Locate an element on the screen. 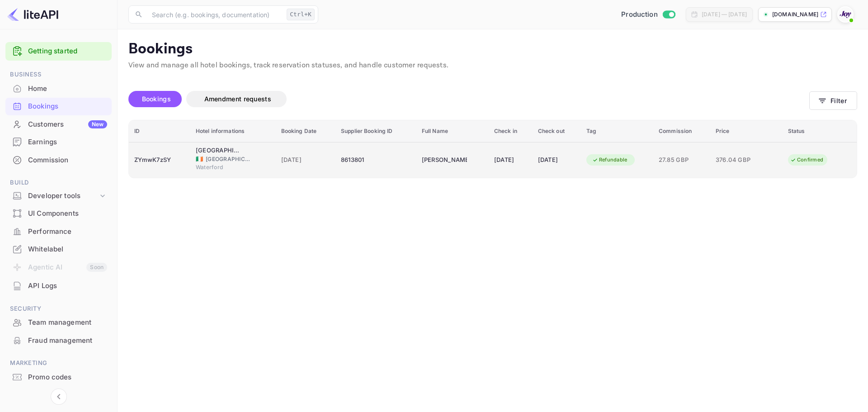 This screenshot has height=412, width=868. th: ID is located at coordinates (159, 131).